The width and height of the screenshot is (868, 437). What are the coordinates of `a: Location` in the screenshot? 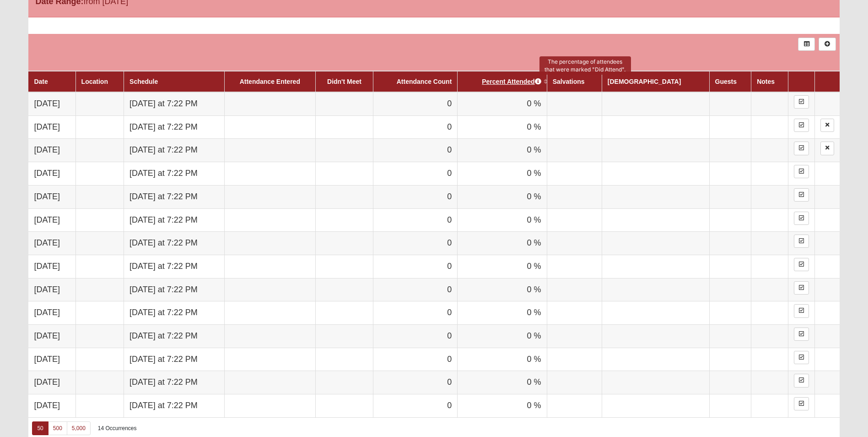 It's located at (95, 81).